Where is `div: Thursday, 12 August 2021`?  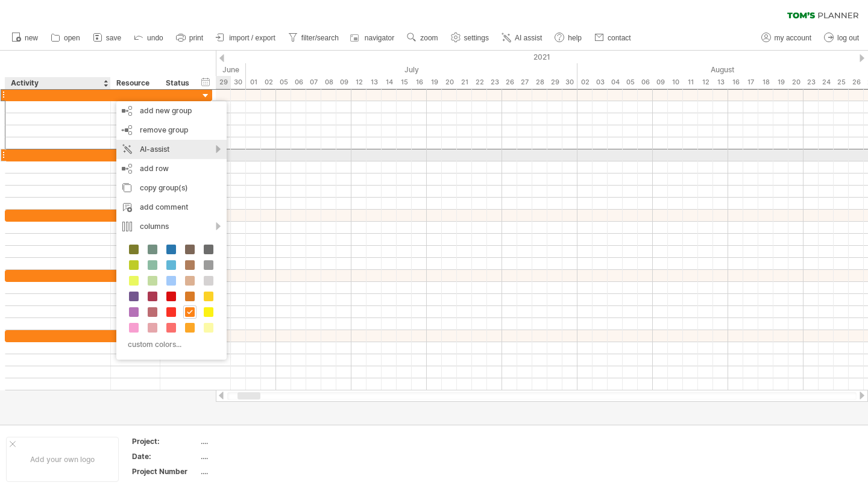 div: Thursday, 12 August 2021 is located at coordinates (705, 82).